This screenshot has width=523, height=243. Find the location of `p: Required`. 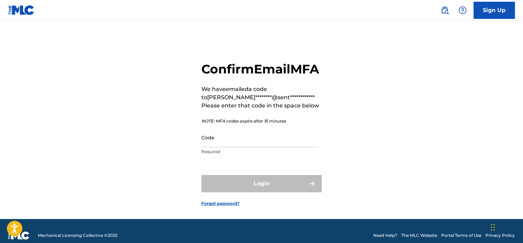

p: Required is located at coordinates (259, 152).